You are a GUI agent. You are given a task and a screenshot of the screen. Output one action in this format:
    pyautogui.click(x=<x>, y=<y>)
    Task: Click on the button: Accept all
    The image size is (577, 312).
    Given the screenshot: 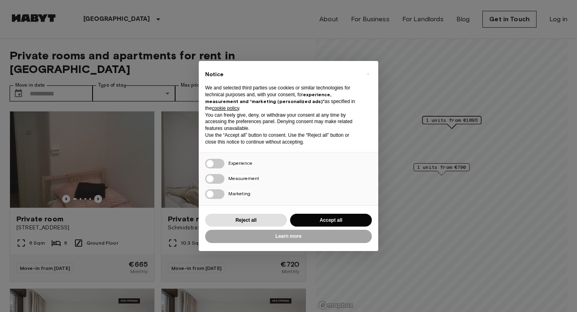 What is the action you would take?
    pyautogui.click(x=331, y=220)
    